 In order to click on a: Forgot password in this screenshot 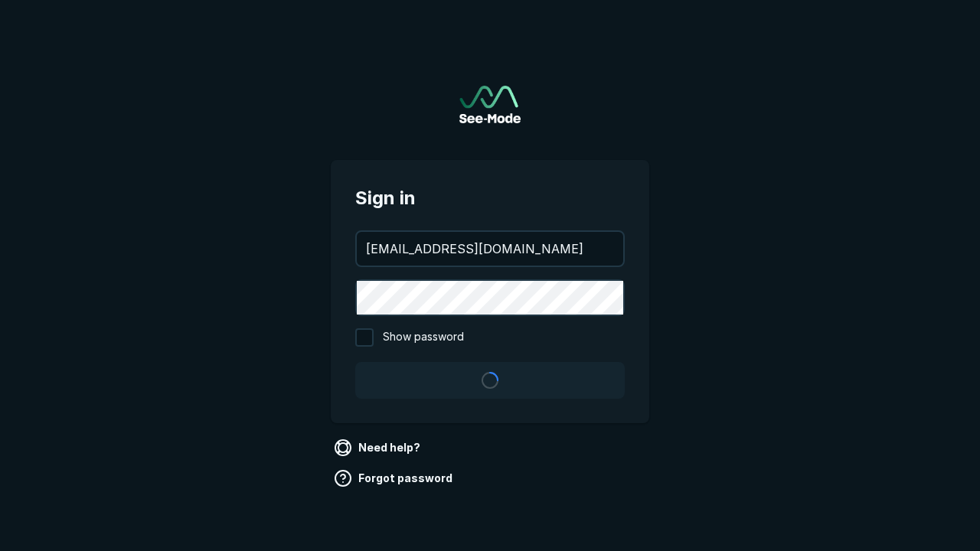, I will do `click(394, 478)`.